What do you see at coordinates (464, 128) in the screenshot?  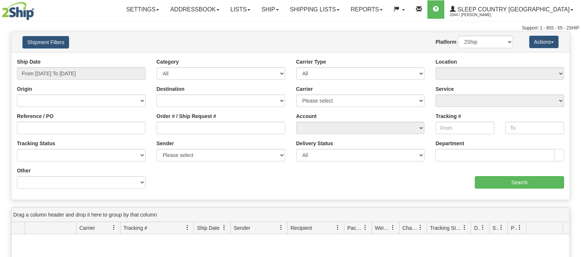 I see `input: From` at bounding box center [464, 128].